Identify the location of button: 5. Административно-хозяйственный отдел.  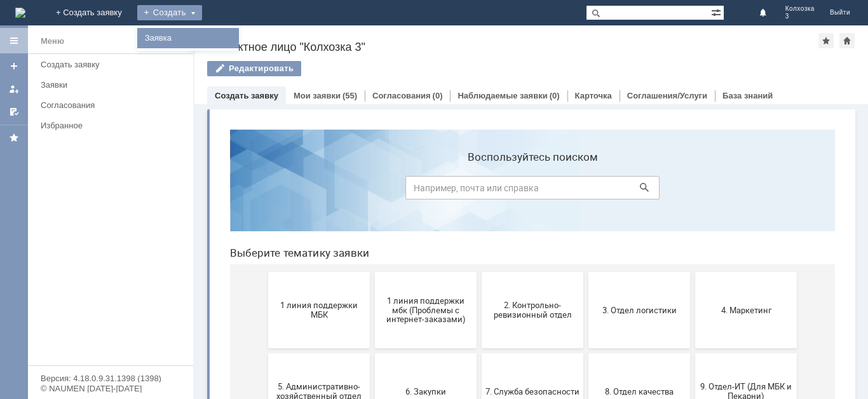
(99, 272).